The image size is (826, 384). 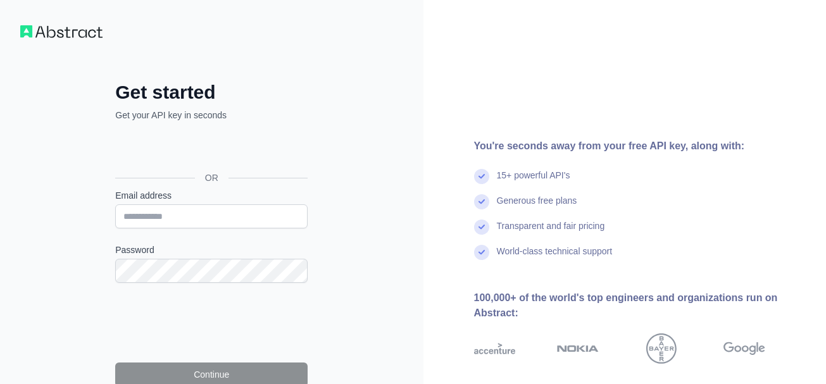 What do you see at coordinates (554, 257) in the screenshot?
I see `div: World-class technical support` at bounding box center [554, 257].